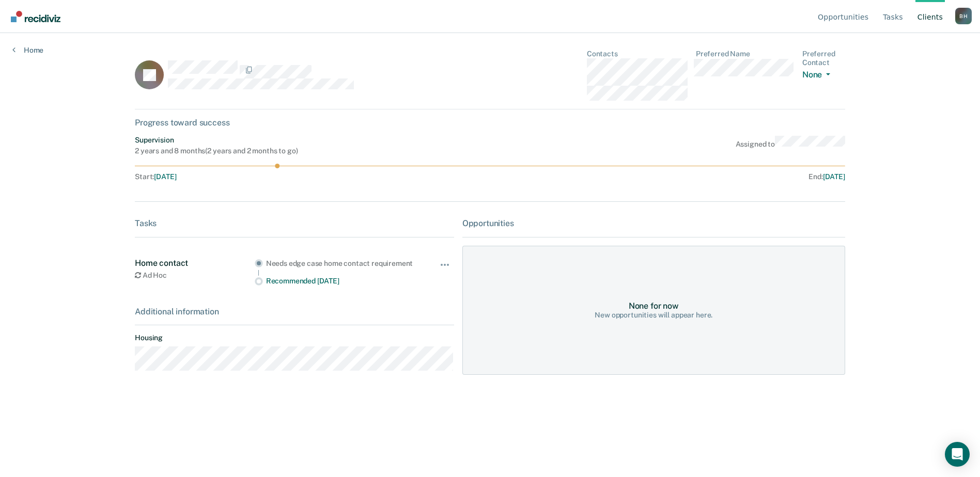 The height and width of the screenshot is (477, 980). I want to click on div: Ad Hoc, so click(195, 275).